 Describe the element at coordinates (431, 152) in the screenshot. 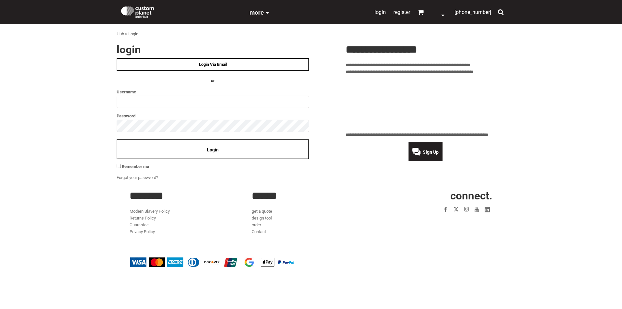

I see `span: Sign Up` at that location.